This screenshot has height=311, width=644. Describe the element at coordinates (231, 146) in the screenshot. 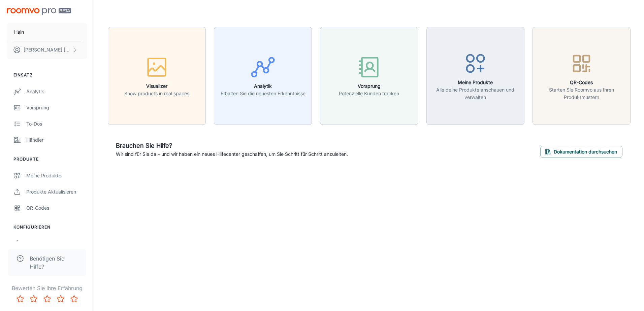

I see `h6: Brauchen Sie Hilfe?` at that location.